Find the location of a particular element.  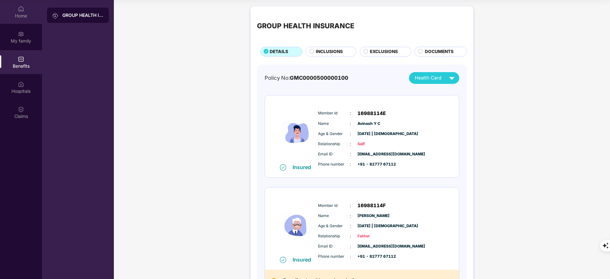

span: Health Card is located at coordinates (428, 78).